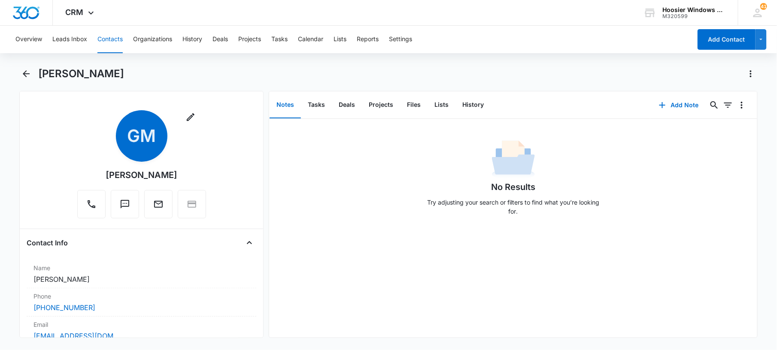  I want to click on button: Email, so click(158, 204).